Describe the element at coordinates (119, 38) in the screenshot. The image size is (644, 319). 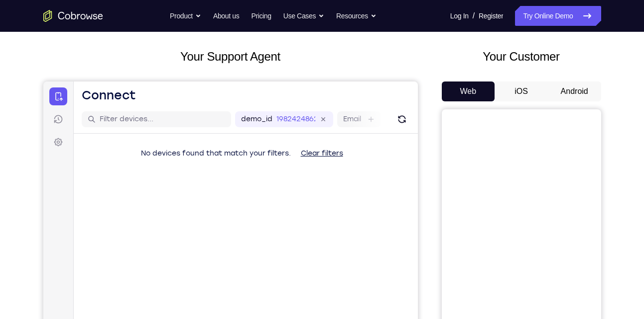
I see `input: Filter devices...` at that location.